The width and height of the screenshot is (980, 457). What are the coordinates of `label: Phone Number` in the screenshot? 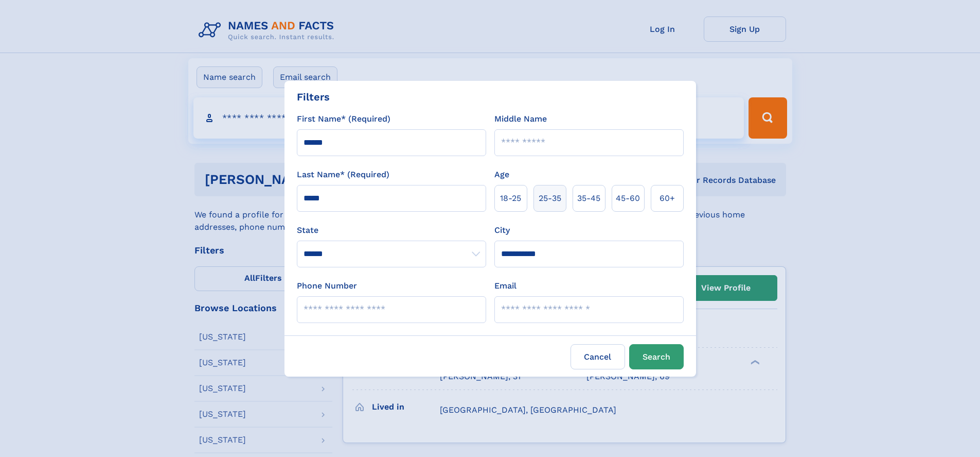 It's located at (326, 286).